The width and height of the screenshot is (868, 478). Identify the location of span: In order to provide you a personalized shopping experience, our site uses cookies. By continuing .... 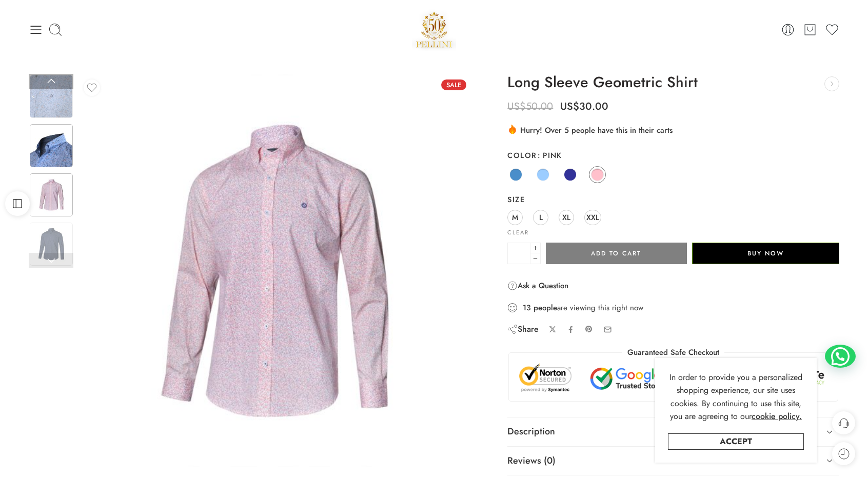
(735, 397).